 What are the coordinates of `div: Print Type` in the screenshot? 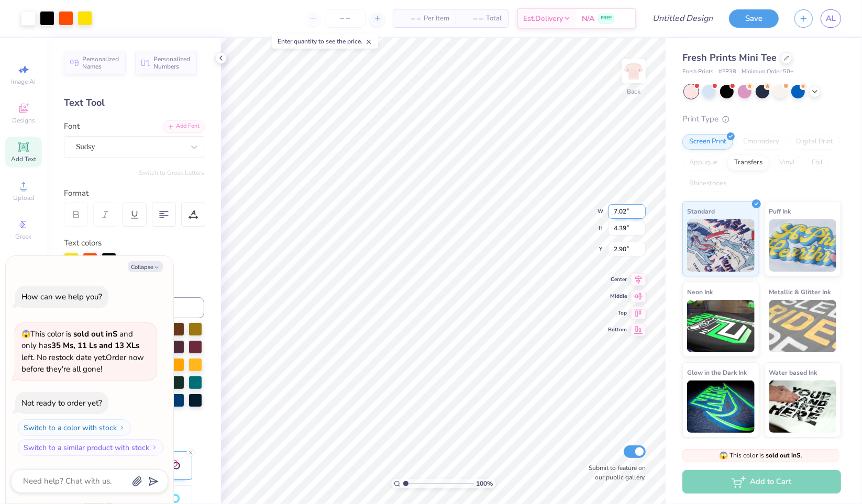 It's located at (762, 119).